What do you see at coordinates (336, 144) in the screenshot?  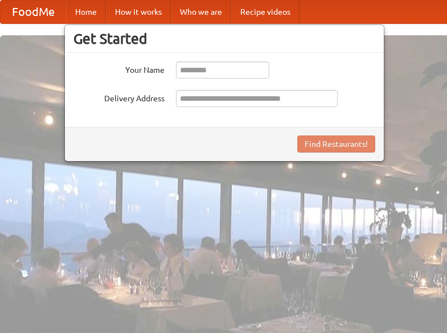 I see `button: Find Restaurants!` at bounding box center [336, 144].